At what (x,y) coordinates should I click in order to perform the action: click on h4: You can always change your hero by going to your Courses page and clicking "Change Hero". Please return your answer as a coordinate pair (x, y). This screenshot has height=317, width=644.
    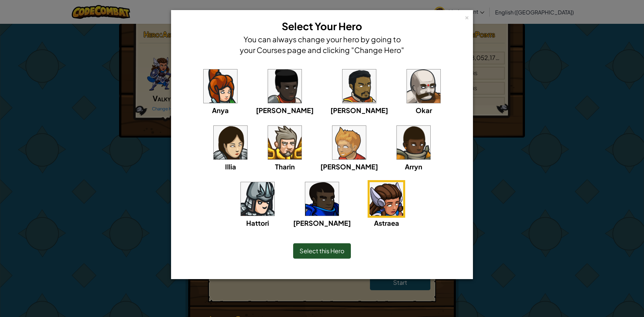
    Looking at the image, I should click on (322, 45).